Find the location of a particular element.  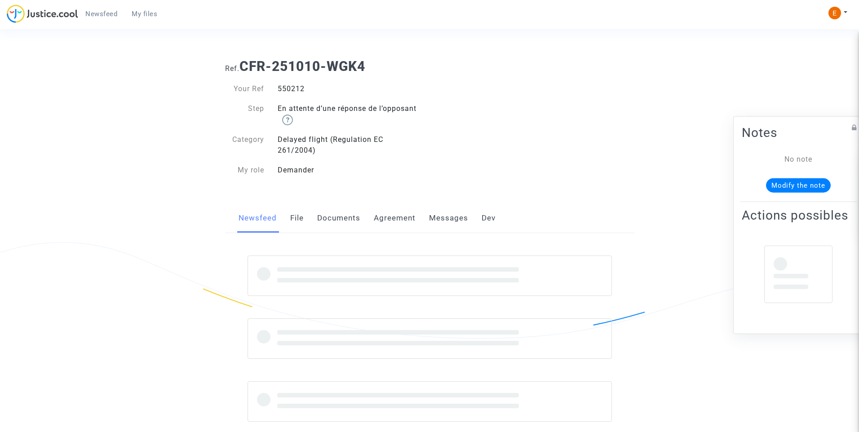

span: My files is located at coordinates (144, 14).